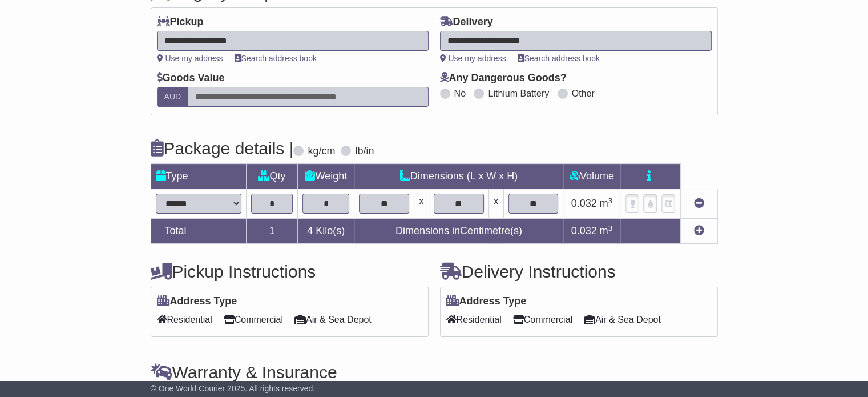 The image size is (868, 397). What do you see at coordinates (198, 176) in the screenshot?
I see `td: Type` at bounding box center [198, 176].